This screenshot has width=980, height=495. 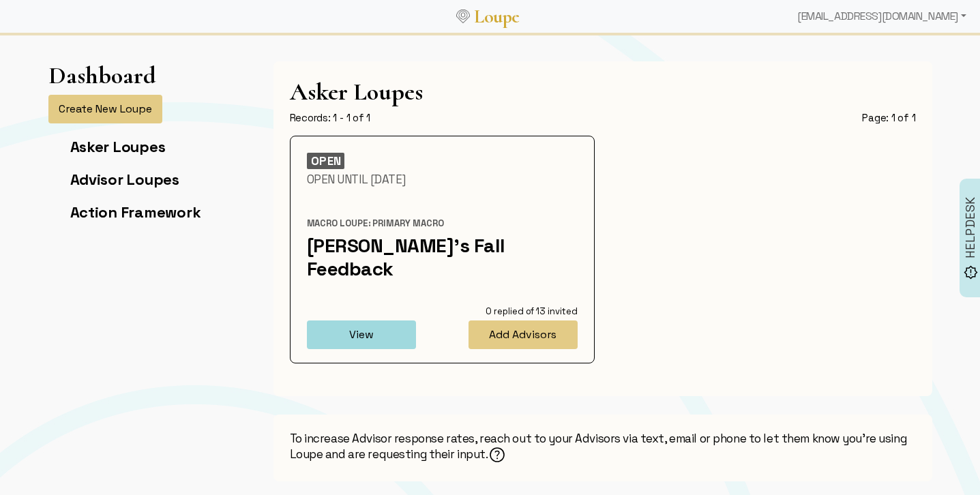 I want to click on button: Add Advisors, so click(x=523, y=335).